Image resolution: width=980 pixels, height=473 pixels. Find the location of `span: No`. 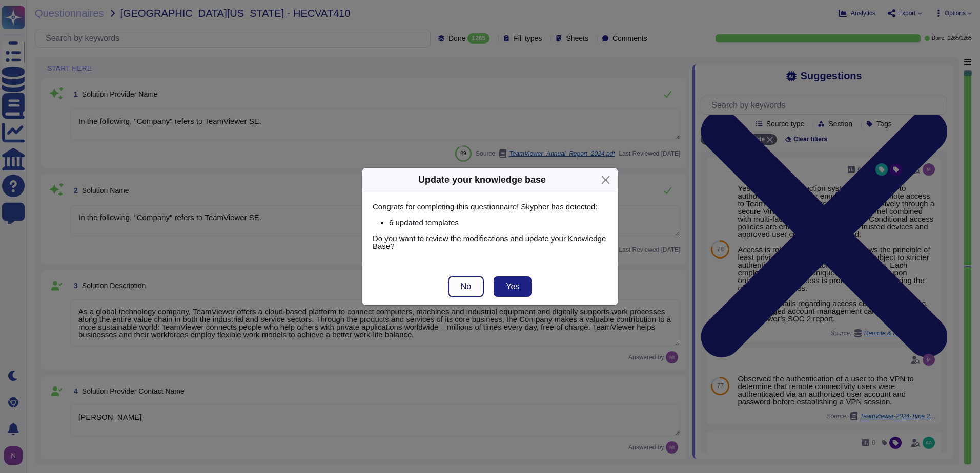

span: No is located at coordinates (466, 287).